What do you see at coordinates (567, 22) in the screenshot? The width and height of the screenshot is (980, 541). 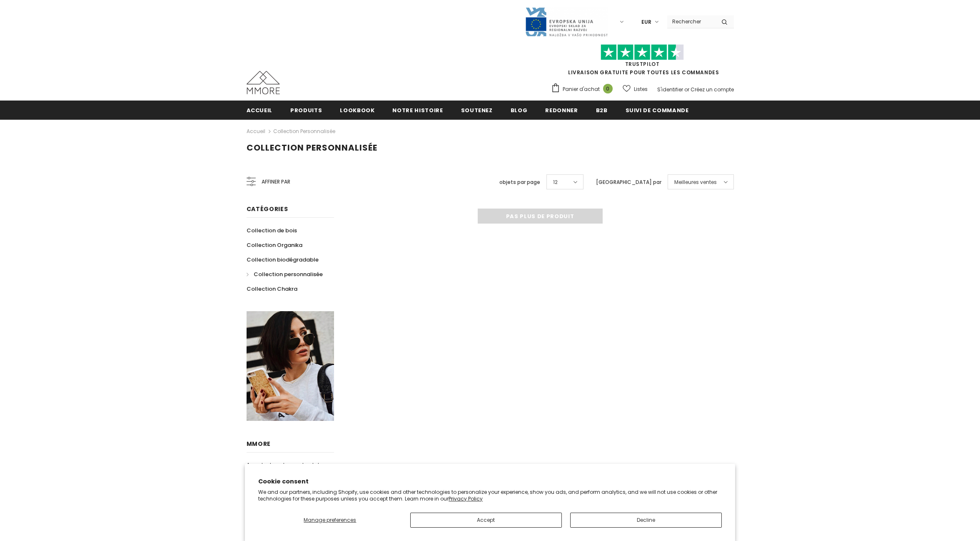 I see `img: Javni Razpis` at bounding box center [567, 22].